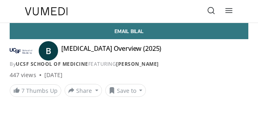  What do you see at coordinates (46, 11) in the screenshot?
I see `img: VuMedi Logo` at bounding box center [46, 11].